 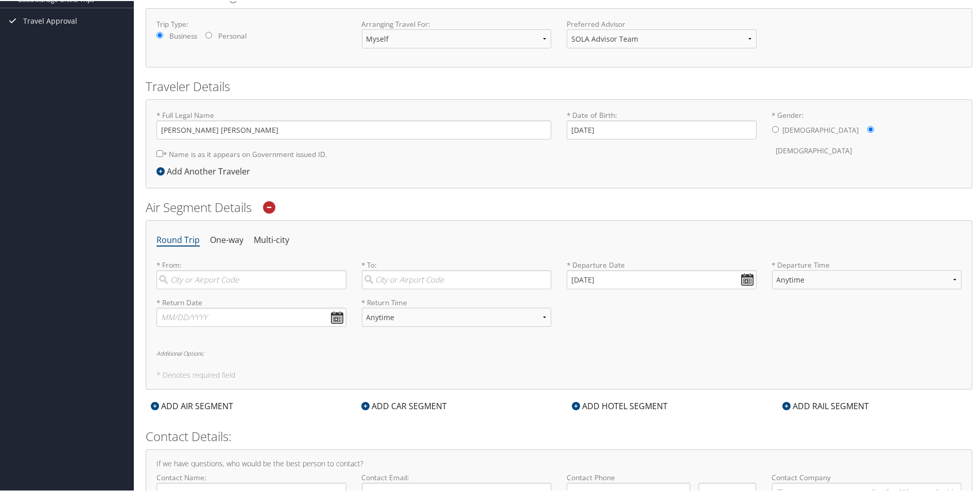 I want to click on li: Multi-city, so click(x=271, y=240).